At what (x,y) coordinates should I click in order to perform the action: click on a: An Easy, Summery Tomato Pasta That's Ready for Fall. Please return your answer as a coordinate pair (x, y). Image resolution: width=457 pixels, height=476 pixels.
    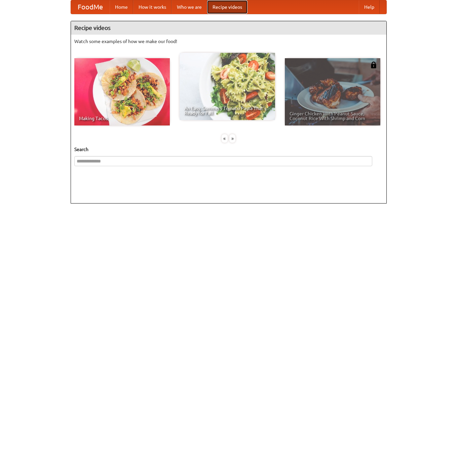
    Looking at the image, I should click on (228, 86).